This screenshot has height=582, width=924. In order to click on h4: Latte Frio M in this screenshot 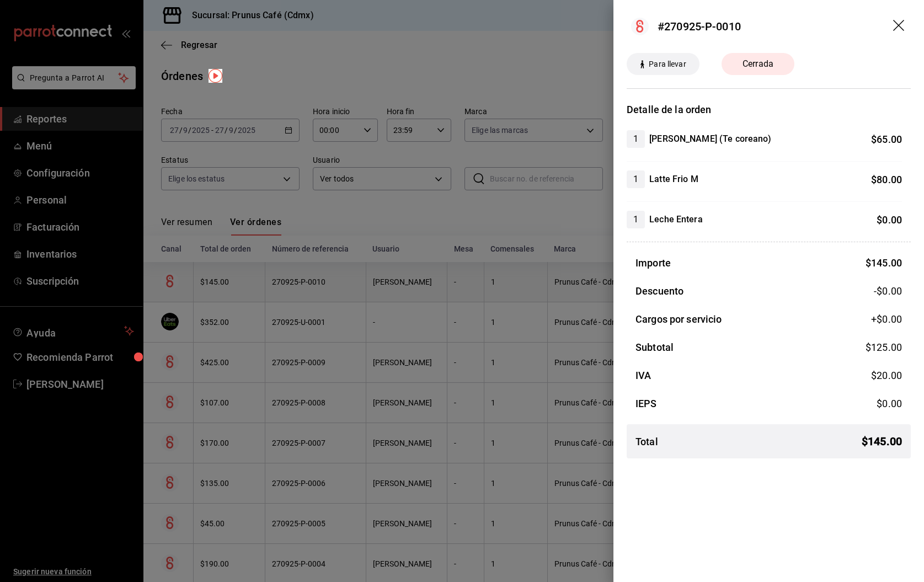, I will do `click(674, 179)`.